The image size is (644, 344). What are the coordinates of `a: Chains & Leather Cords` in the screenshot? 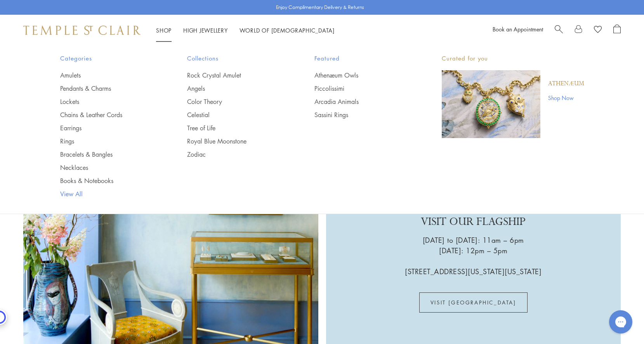 It's located at (108, 115).